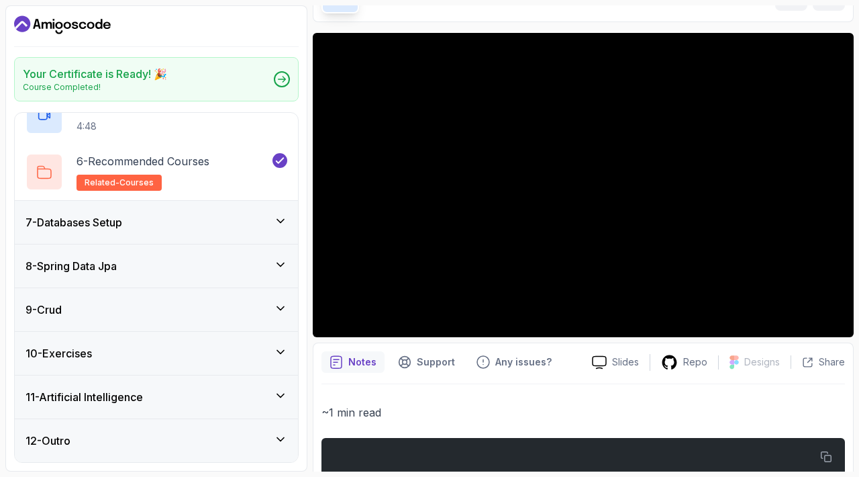 The width and height of the screenshot is (859, 477). I want to click on h3: 12 - Outro, so click(48, 440).